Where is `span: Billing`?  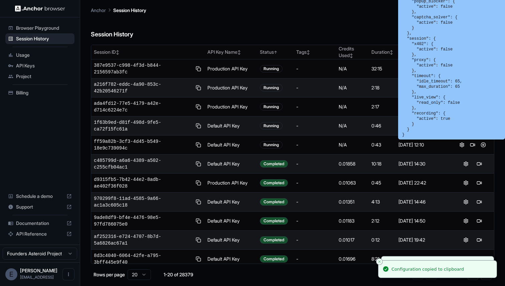
span: Billing is located at coordinates (44, 93).